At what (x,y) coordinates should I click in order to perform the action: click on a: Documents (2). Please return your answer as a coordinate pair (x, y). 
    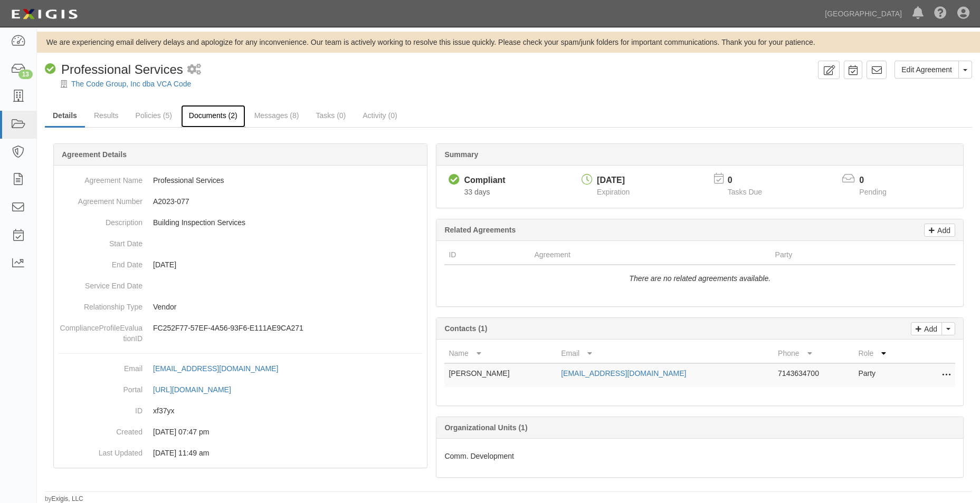
    Looking at the image, I should click on (213, 116).